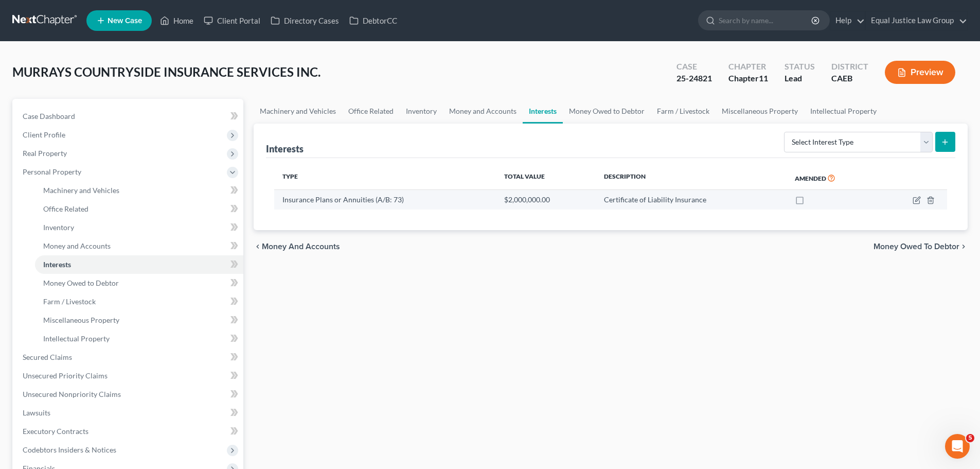 This screenshot has width=980, height=469. I want to click on a: DebtorCC, so click(373, 21).